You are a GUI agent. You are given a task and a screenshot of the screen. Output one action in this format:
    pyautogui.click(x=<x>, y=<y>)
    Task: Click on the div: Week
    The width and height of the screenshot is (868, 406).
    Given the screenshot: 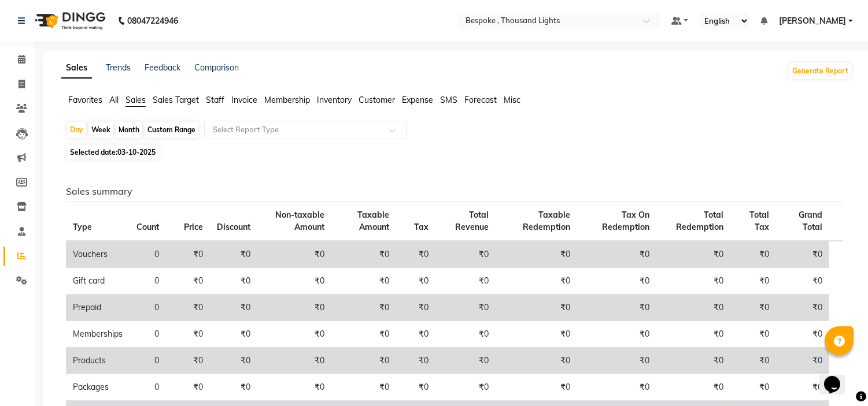 What is the action you would take?
    pyautogui.click(x=101, y=130)
    